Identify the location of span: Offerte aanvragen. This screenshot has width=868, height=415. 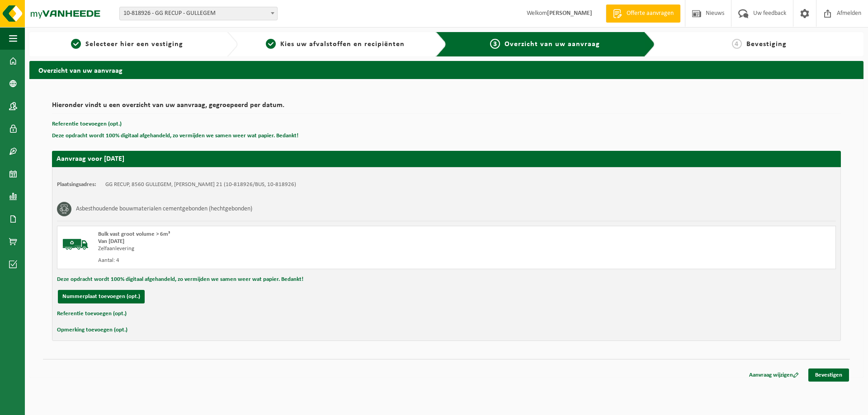
(650, 13).